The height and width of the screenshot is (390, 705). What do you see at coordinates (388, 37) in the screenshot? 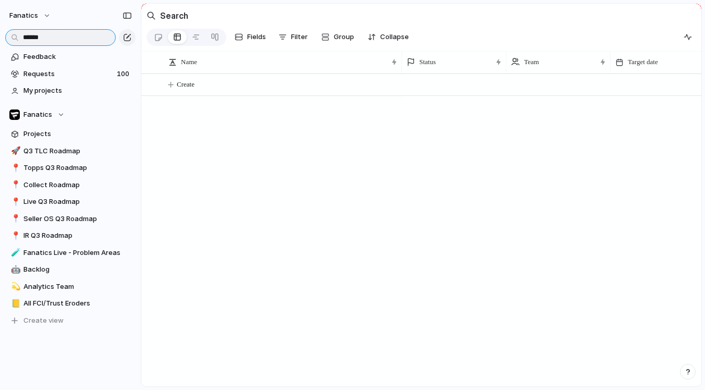
I see `button: Collapse` at bounding box center [388, 37].